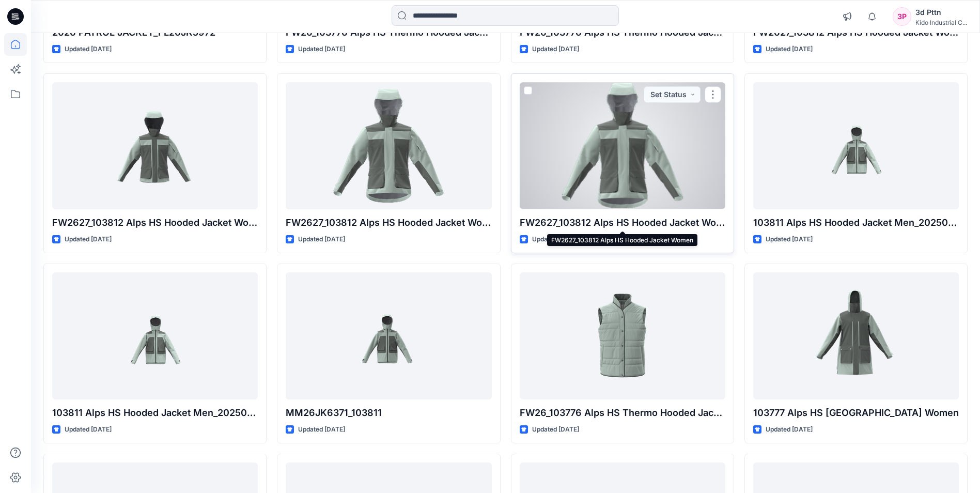 This screenshot has height=493, width=980. Describe the element at coordinates (902, 16) in the screenshot. I see `div: 3P` at that location.